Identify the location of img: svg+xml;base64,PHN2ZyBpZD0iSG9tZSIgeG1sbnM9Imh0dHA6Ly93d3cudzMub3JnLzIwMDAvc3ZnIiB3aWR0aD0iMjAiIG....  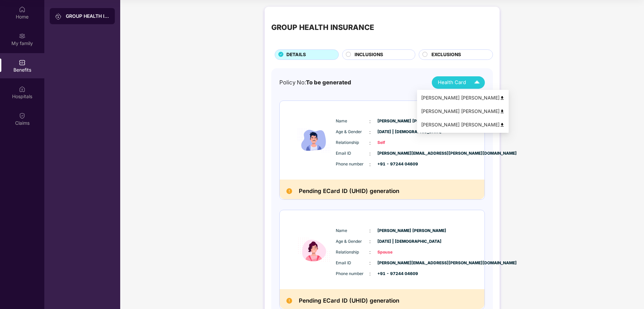
(22, 9).